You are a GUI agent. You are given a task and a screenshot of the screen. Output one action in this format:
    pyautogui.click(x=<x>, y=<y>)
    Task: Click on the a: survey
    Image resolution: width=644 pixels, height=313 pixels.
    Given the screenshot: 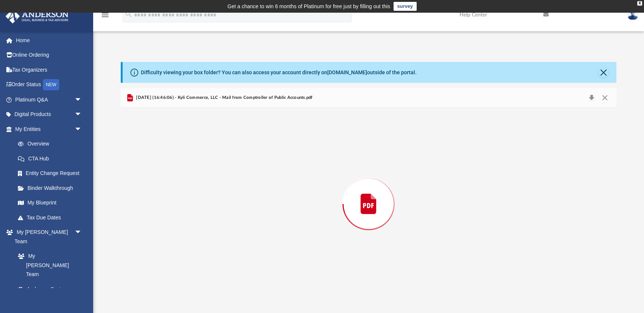 What is the action you would take?
    pyautogui.click(x=405, y=6)
    